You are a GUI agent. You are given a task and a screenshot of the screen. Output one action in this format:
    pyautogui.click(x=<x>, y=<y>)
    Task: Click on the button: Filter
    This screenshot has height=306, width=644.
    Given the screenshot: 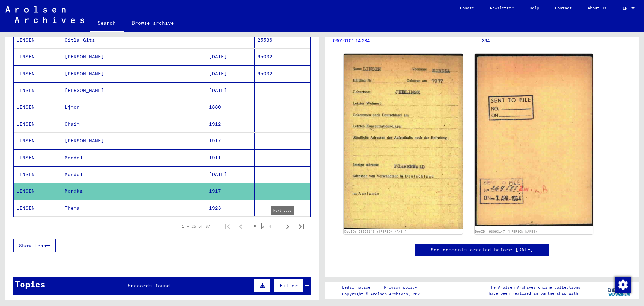 What is the action you would take?
    pyautogui.click(x=289, y=286)
    